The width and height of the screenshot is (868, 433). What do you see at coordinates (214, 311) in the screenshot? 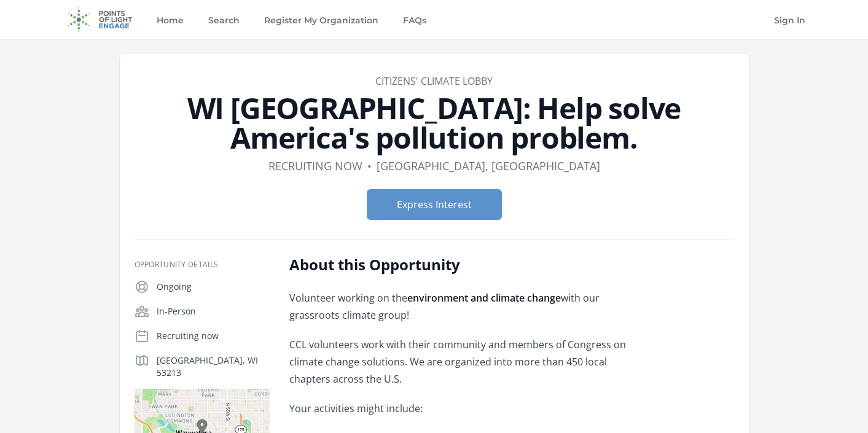
I see `p: In-Person` at bounding box center [214, 311].